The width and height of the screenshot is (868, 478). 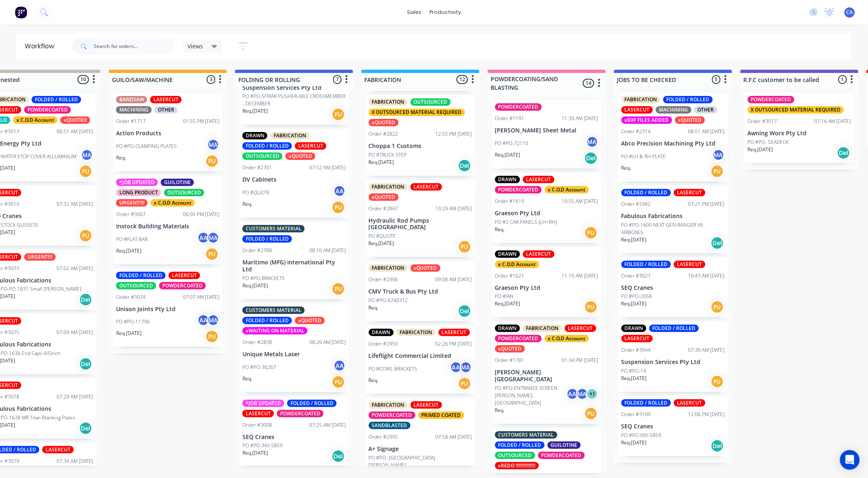 What do you see at coordinates (673, 216) in the screenshot?
I see `p: Fabulous Fabrications` at bounding box center [673, 216].